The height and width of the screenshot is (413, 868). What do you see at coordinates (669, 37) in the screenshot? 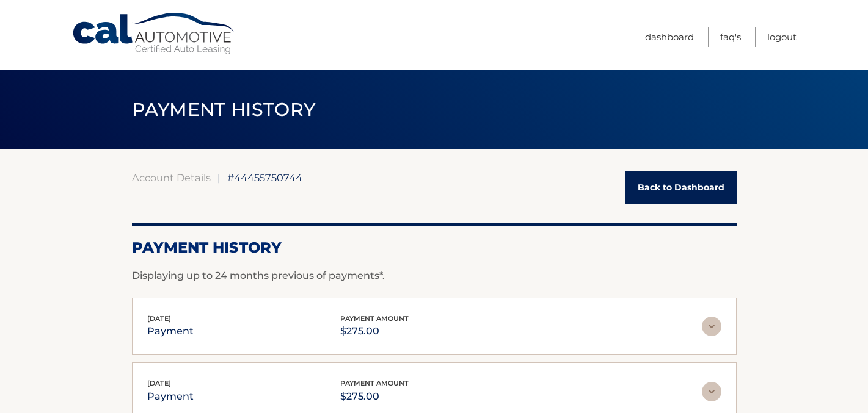
I see `a: Dashboard` at bounding box center [669, 37].